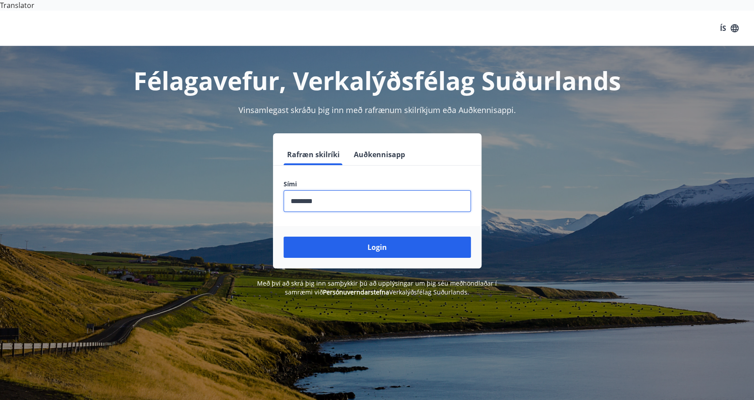 This screenshot has height=400, width=754. I want to click on button: ÍS, so click(730, 28).